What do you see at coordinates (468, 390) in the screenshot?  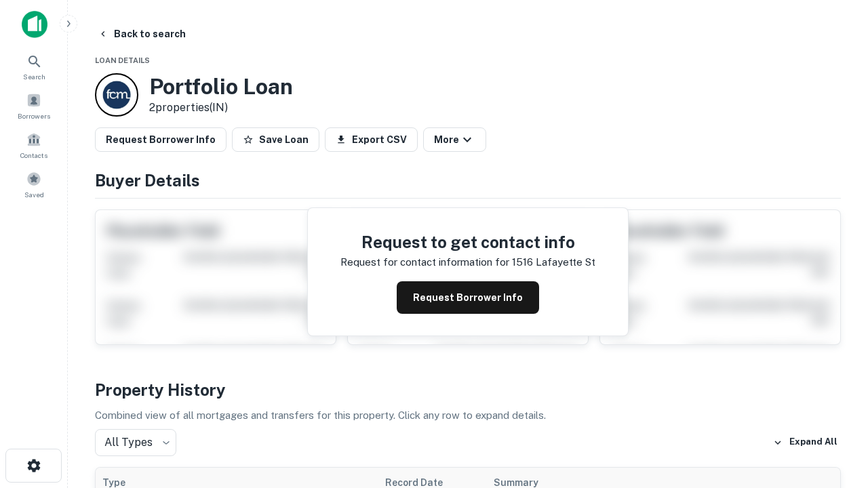 I see `h4: Property History` at bounding box center [468, 390].